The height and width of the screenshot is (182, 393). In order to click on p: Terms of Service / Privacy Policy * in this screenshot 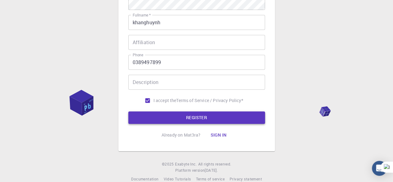, I will do `click(210, 100)`.